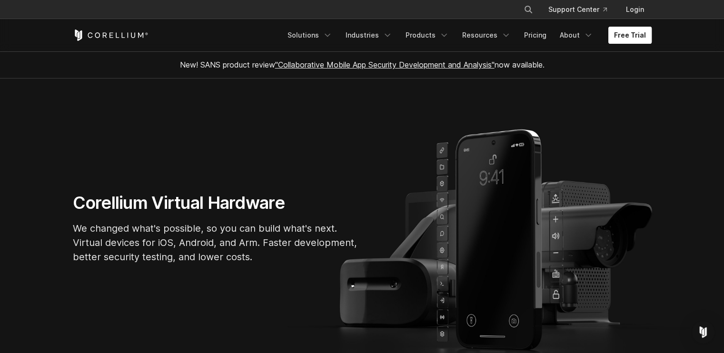 Image resolution: width=724 pixels, height=353 pixels. Describe the element at coordinates (577, 35) in the screenshot. I see `a: About` at that location.